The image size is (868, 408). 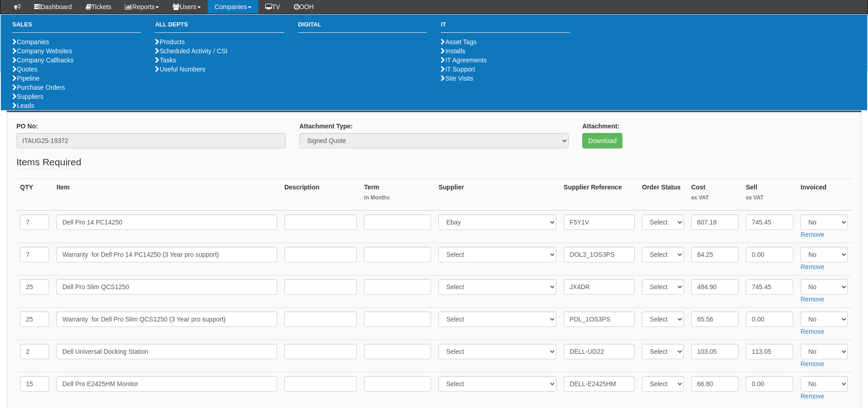 I want to click on legend: Items Required, so click(x=49, y=162).